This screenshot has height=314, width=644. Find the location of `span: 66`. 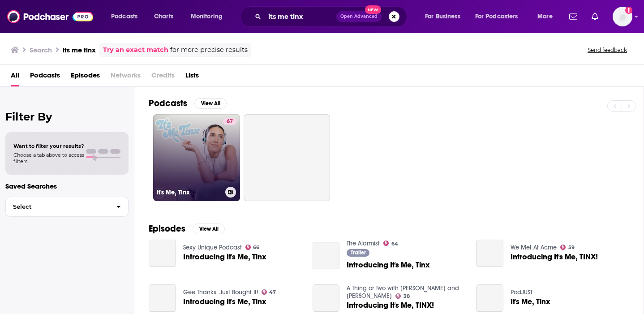

span: 66 is located at coordinates (256, 247).